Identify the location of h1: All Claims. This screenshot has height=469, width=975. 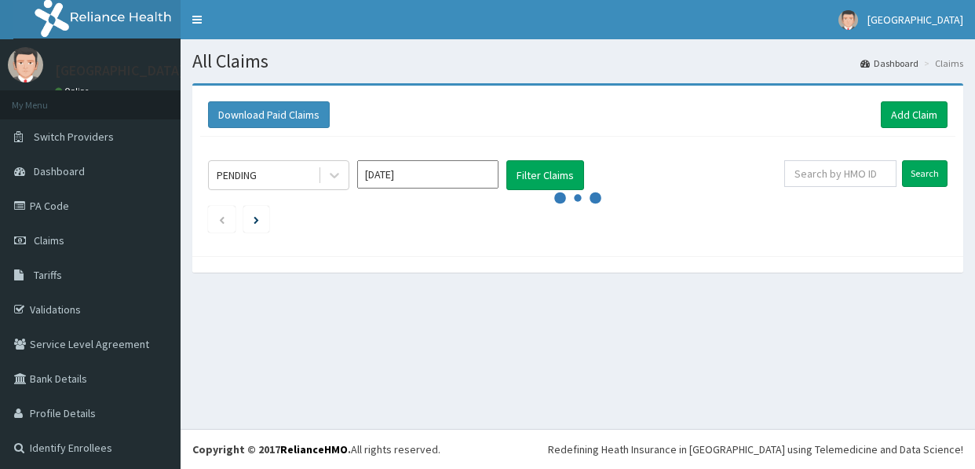
(578, 61).